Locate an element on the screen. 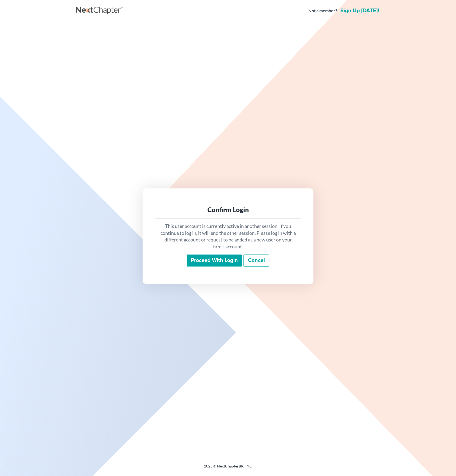  div: Confirm Login is located at coordinates (228, 210).